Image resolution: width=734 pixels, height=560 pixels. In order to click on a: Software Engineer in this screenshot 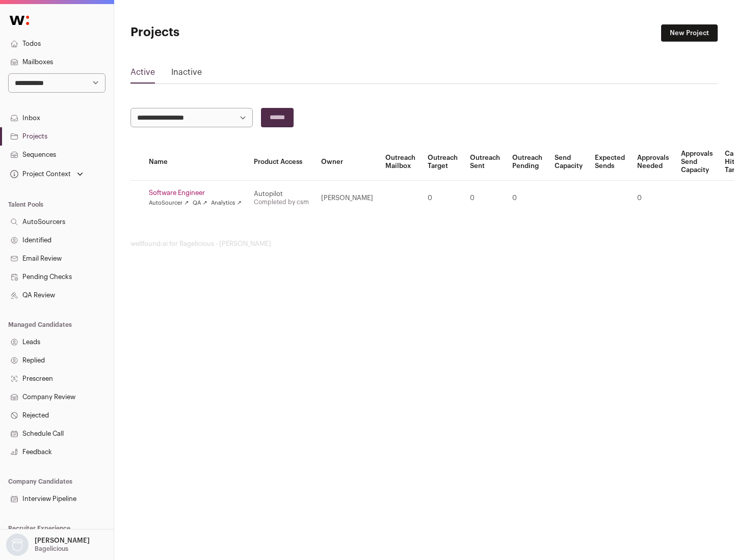, I will do `click(195, 193)`.